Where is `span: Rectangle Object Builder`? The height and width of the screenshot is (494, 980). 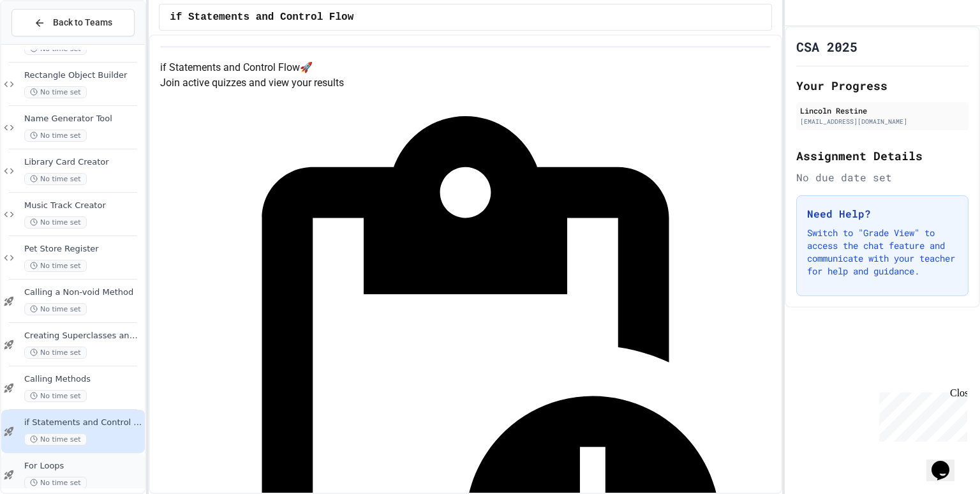
span: Rectangle Object Builder is located at coordinates (83, 75).